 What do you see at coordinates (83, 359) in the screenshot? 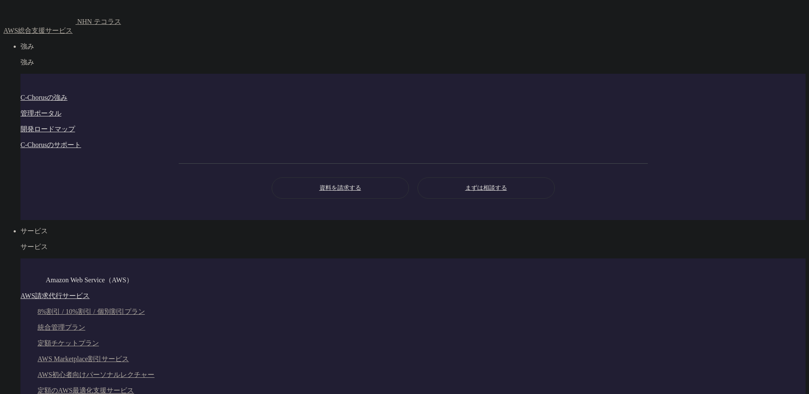
I see `a: AWS Marketplace割引サービス` at bounding box center [83, 359].